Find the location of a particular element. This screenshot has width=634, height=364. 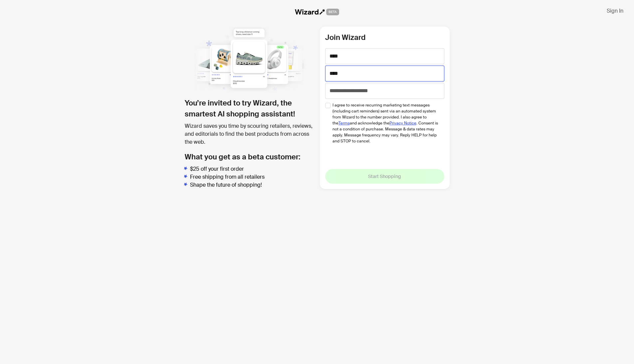

li: Free shipping from all retailers is located at coordinates (252, 177).